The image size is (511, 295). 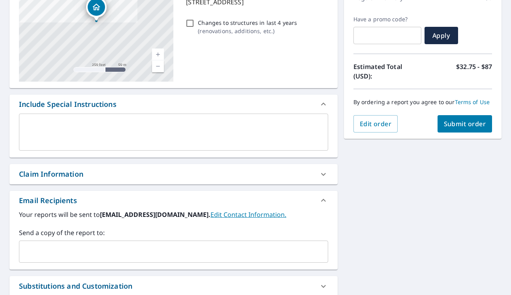 I want to click on button: Submit order, so click(x=465, y=124).